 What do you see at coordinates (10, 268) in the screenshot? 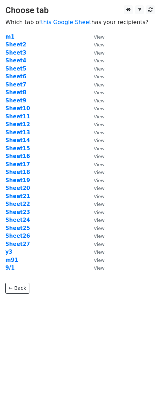
I see `a: 9/1` at bounding box center [10, 268].